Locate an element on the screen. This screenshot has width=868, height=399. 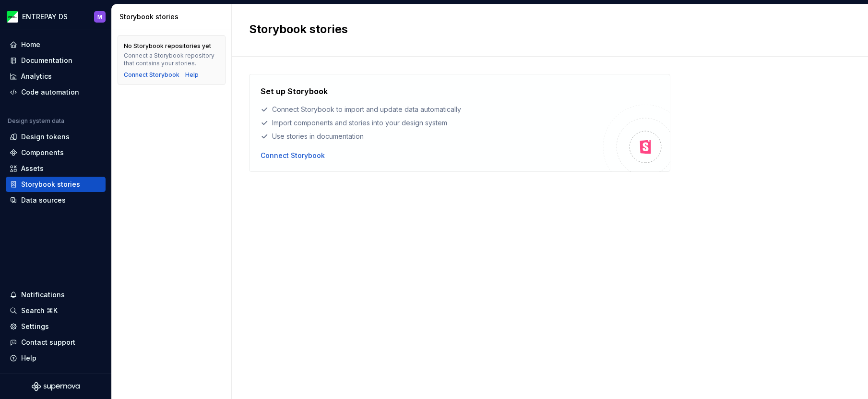
a: Supernova Logo is located at coordinates (56, 387).